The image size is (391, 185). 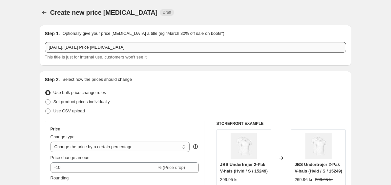 I want to click on p: Select how the prices should change, so click(x=97, y=79).